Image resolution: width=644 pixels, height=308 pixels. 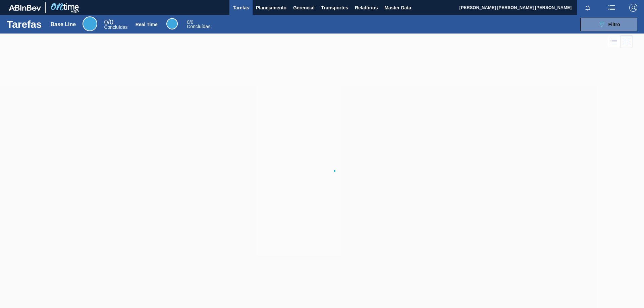 I want to click on span: Tarefas, so click(x=241, y=8).